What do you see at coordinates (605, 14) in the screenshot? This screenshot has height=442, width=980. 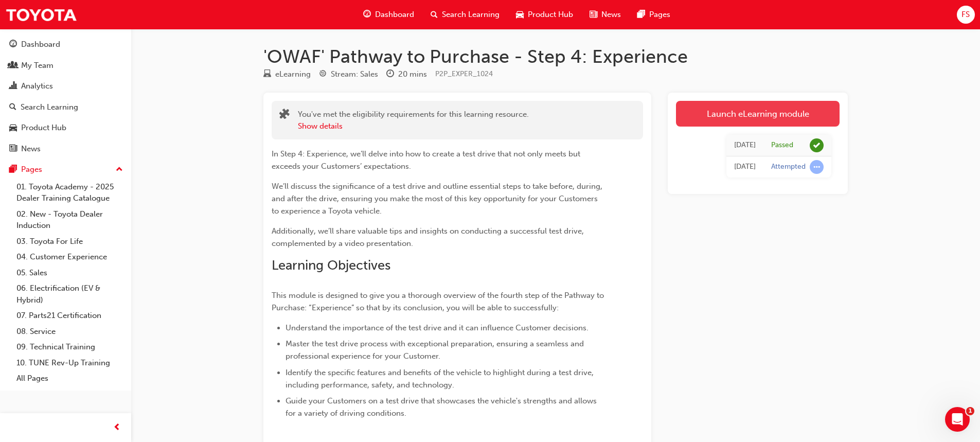 I see `a: news-iconNews` at bounding box center [605, 14].